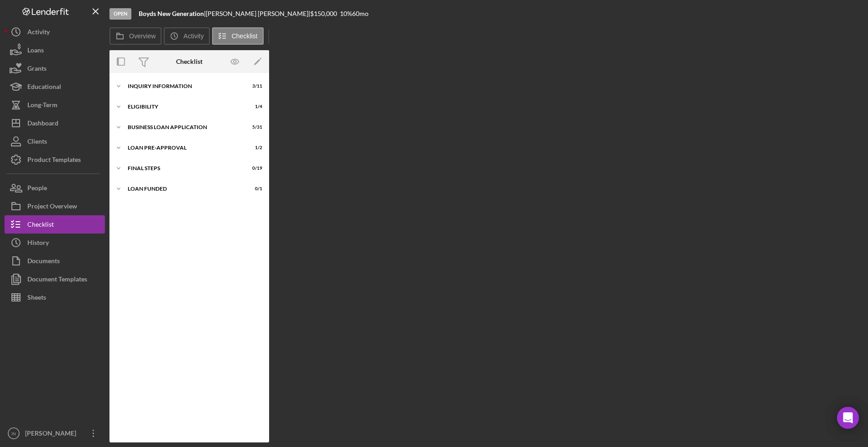 The height and width of the screenshot is (447, 868). What do you see at coordinates (55, 105) in the screenshot?
I see `button: Long-Term` at bounding box center [55, 105].